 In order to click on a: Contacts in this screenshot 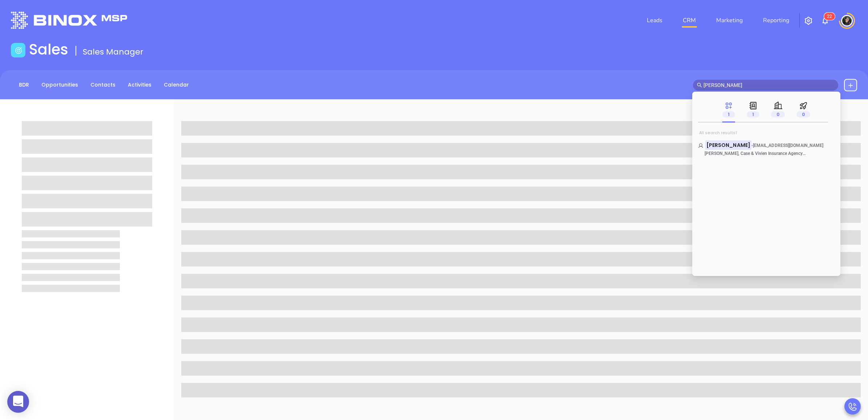, I will do `click(103, 85)`.